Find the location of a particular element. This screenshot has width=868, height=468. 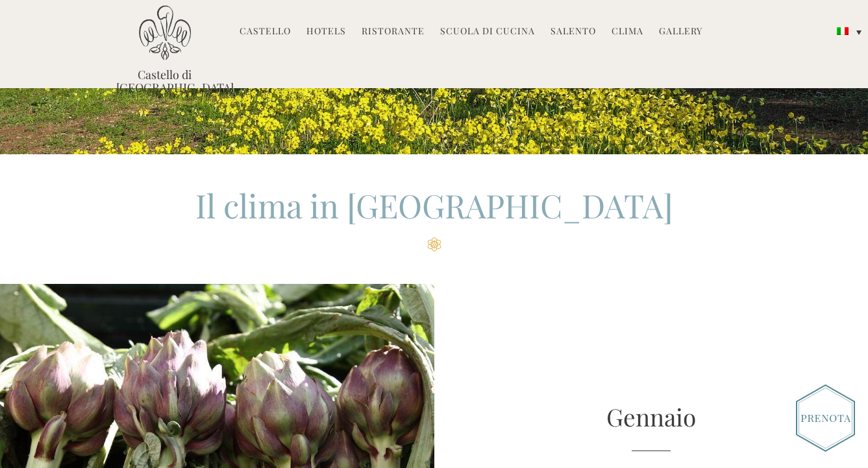

img: Castello di Ugento is located at coordinates (165, 33).